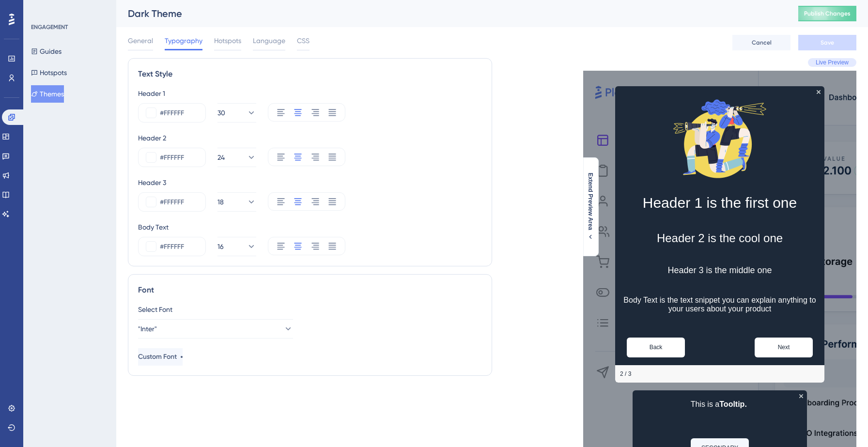 This screenshot has width=868, height=447. I want to click on div: ENGAGEMENT, so click(49, 27).